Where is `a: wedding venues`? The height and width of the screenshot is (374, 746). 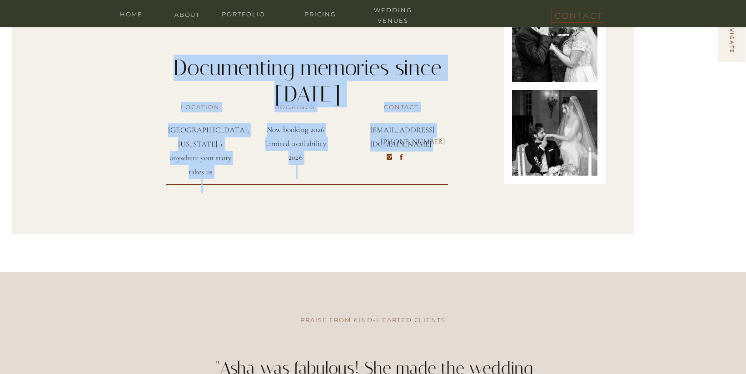
a: wedding venues is located at coordinates (393, 9).